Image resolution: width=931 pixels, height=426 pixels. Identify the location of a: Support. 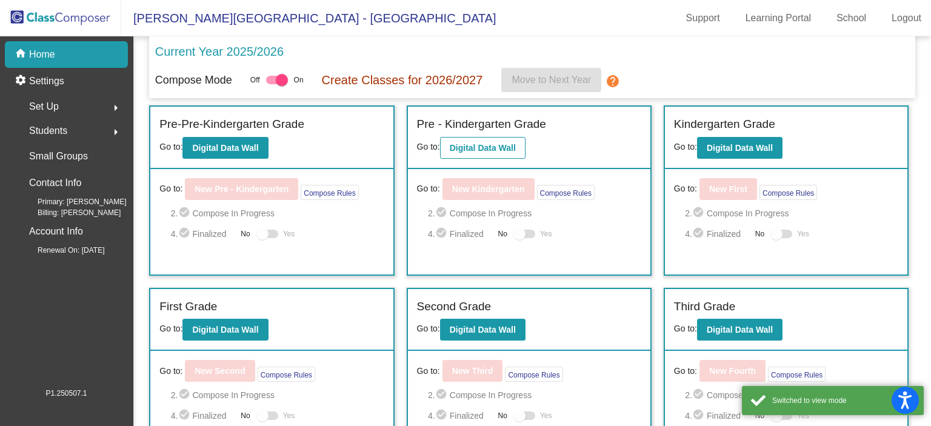
(703, 18).